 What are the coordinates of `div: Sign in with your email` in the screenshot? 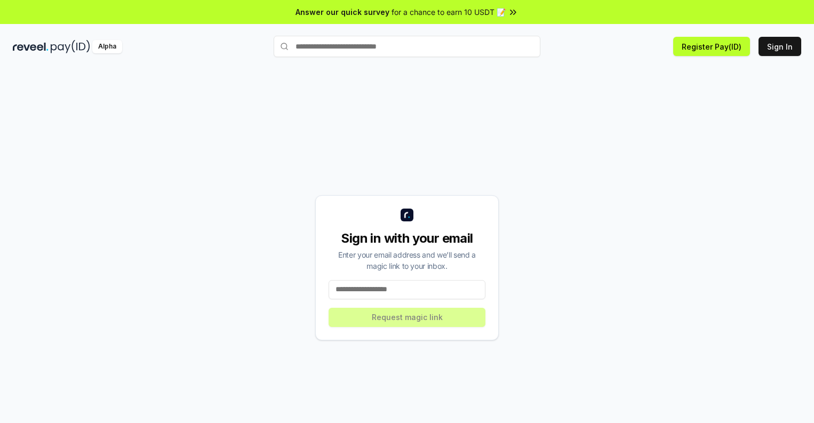 It's located at (407, 238).